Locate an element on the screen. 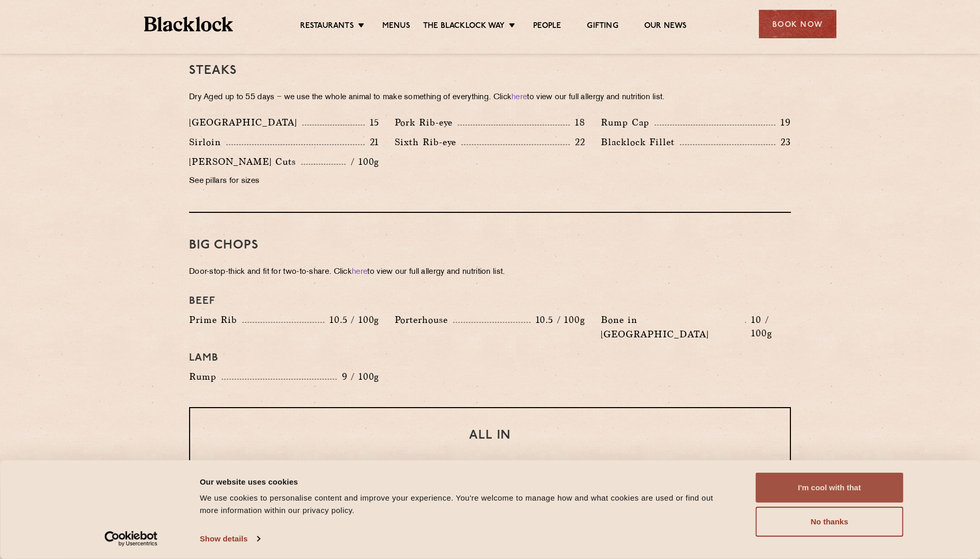 This screenshot has width=980, height=559. p: Rump is located at coordinates (205, 377).